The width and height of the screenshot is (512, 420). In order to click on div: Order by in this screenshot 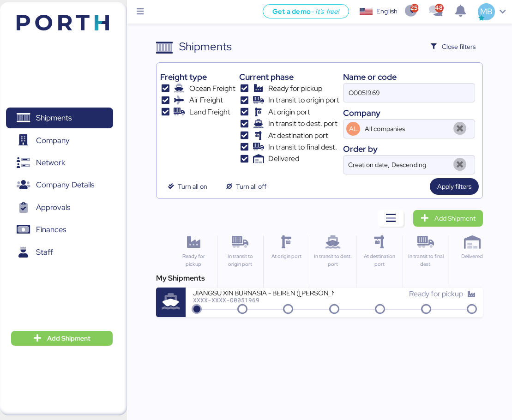, I will do `click(409, 149)`.